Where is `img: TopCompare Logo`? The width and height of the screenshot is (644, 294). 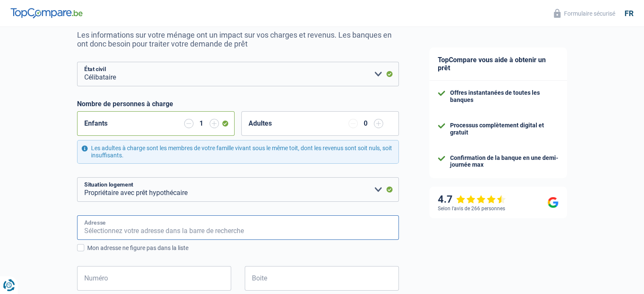 img: TopCompare Logo is located at coordinates (46, 13).